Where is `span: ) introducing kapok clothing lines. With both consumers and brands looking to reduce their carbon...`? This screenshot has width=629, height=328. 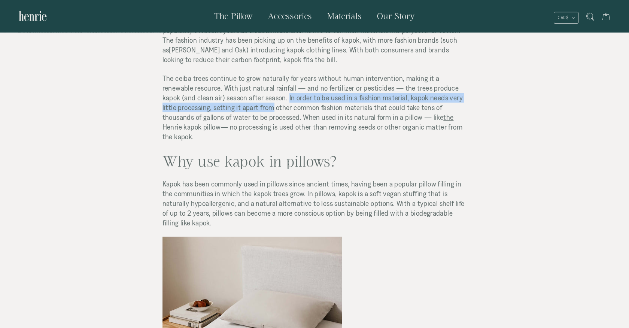 span: ) introducing kapok clothing lines. With both consumers and brands looking to reduce their carbon... is located at coordinates (306, 55).